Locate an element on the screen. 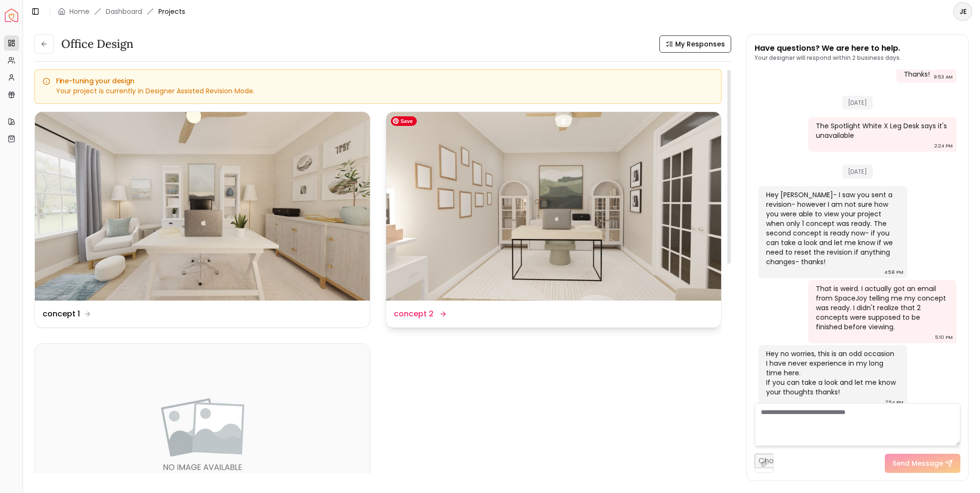 This screenshot has width=980, height=493. img: Spacejoy Logo is located at coordinates (12, 15).